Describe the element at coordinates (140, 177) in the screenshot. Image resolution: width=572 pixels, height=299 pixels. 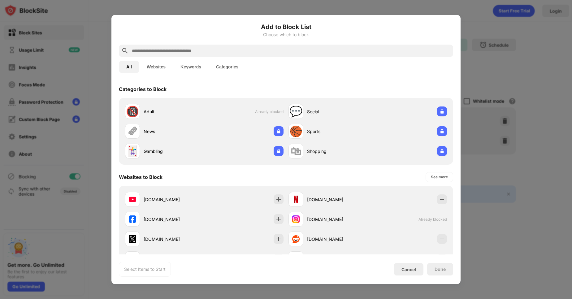
I see `div: Websites to Block` at that location.